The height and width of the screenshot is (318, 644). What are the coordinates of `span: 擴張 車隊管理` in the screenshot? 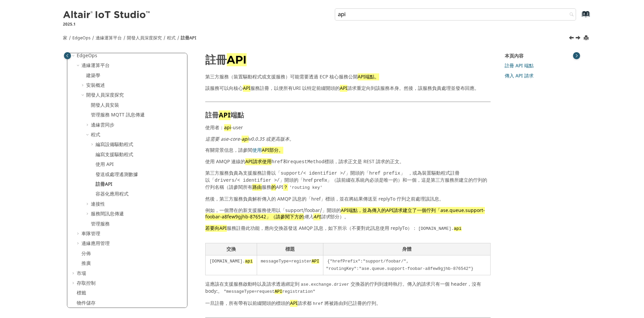 It's located at (79, 234).